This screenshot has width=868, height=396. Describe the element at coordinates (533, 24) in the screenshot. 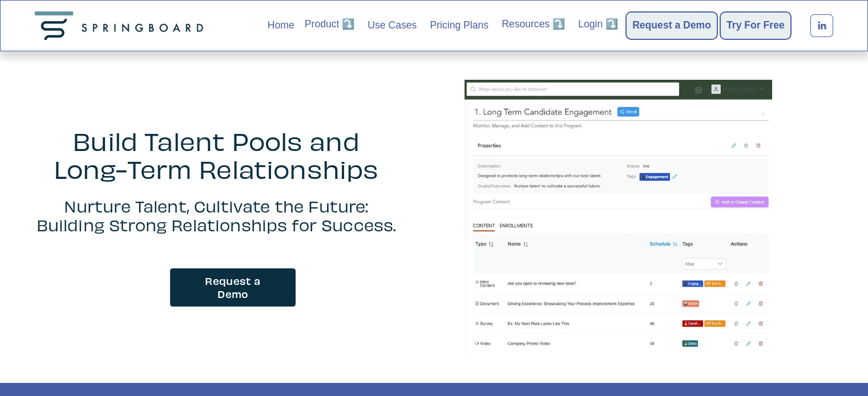

I see `span: Resources ⤵️` at that location.